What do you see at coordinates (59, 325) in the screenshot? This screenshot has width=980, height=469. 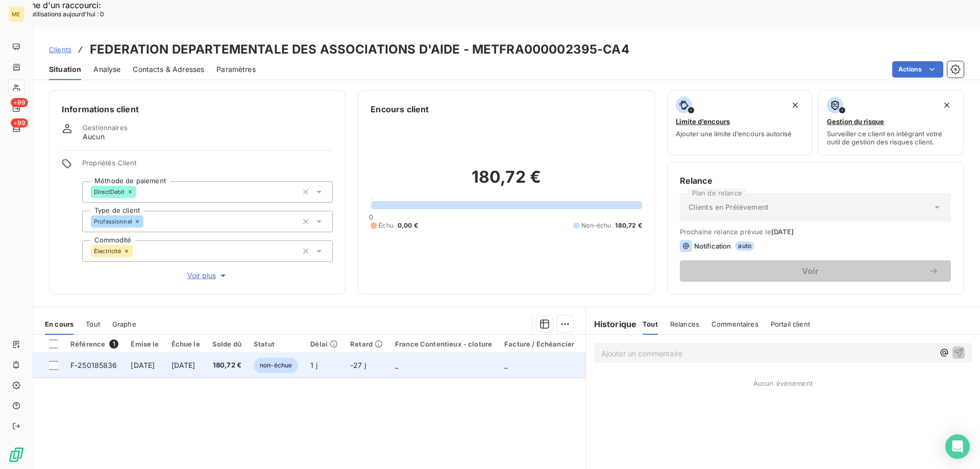 I see `span: En cours` at bounding box center [59, 325].